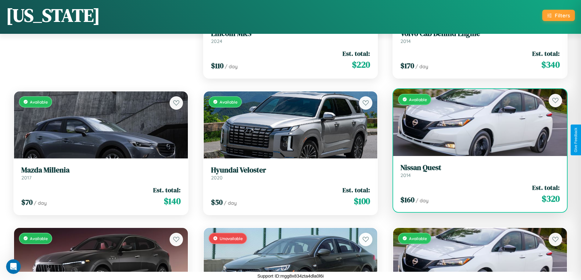  Describe the element at coordinates (558, 15) in the screenshot. I see `button: Filters` at that location.